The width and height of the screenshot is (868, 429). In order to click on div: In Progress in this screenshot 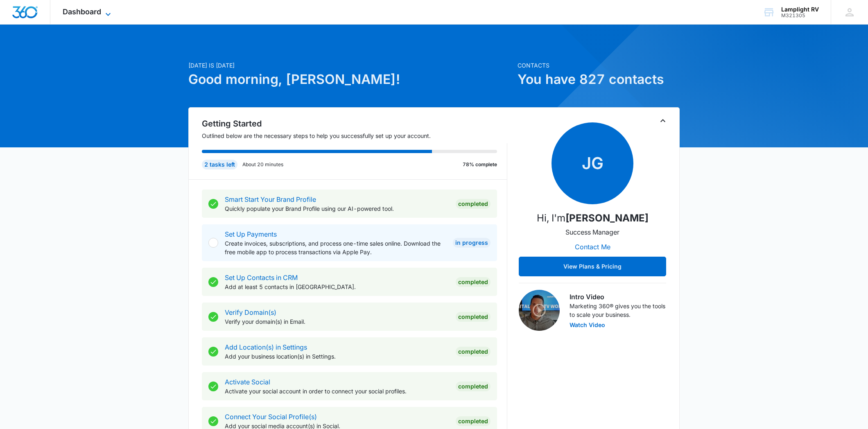, I will do `click(471, 243)`.